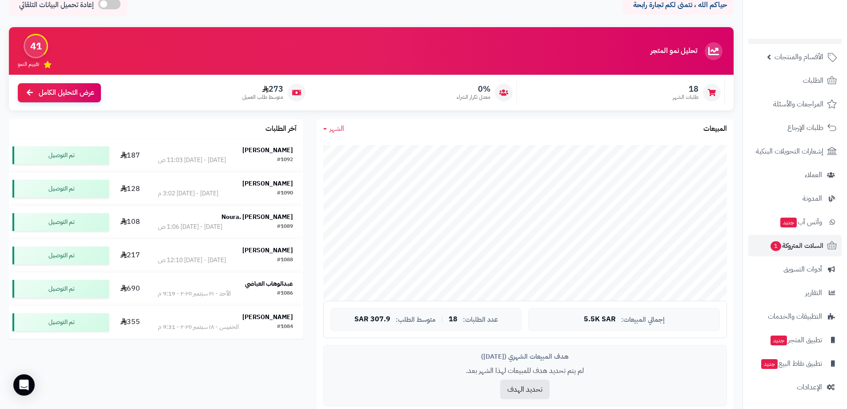 This screenshot has width=847, height=409. Describe the element at coordinates (813, 175) in the screenshot. I see `span: العملاء` at that location.